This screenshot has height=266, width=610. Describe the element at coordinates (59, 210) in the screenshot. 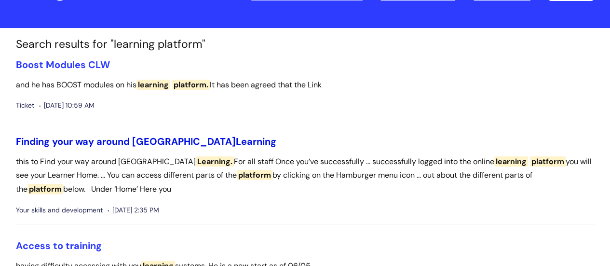

I see `span: Your skills and development` at that location.